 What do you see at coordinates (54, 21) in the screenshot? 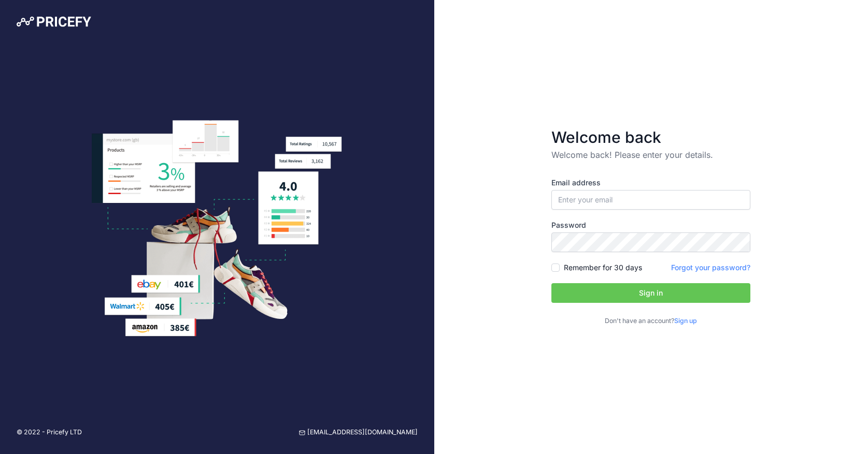
I see `img: Pricefy` at bounding box center [54, 21].